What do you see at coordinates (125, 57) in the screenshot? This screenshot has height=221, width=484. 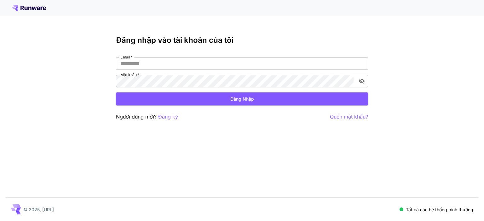 I see `font: Email` at bounding box center [125, 57].